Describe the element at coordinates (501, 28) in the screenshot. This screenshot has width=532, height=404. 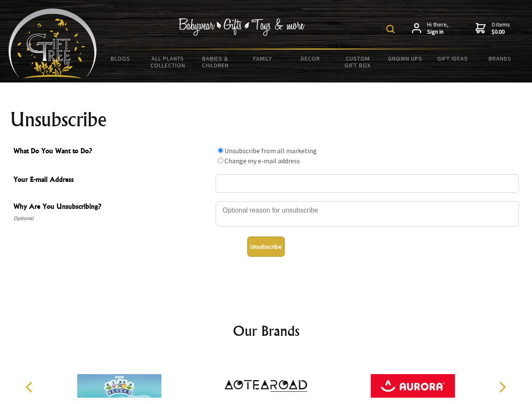
I see `span: 0 items` at that location.